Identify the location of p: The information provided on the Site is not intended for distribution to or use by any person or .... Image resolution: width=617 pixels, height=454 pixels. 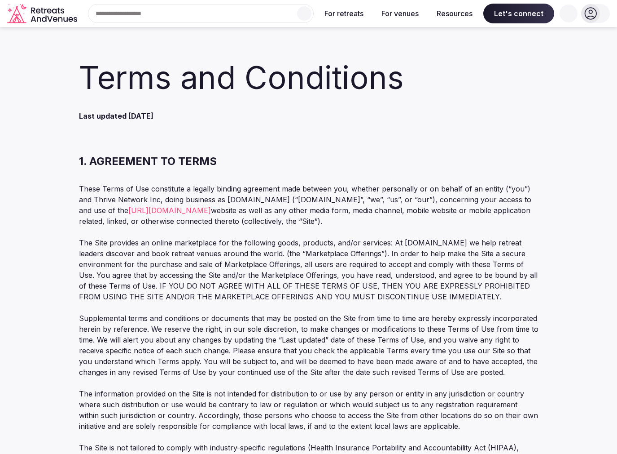
(309, 410).